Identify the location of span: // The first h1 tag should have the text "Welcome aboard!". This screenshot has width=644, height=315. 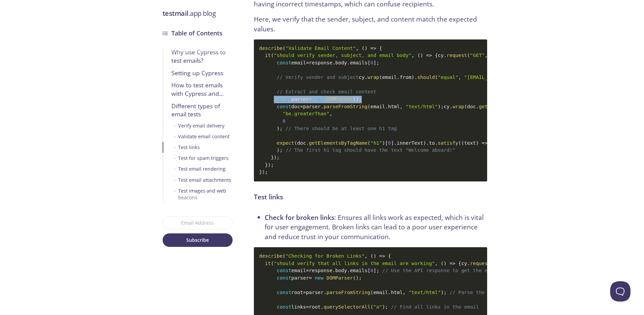
(371, 150).